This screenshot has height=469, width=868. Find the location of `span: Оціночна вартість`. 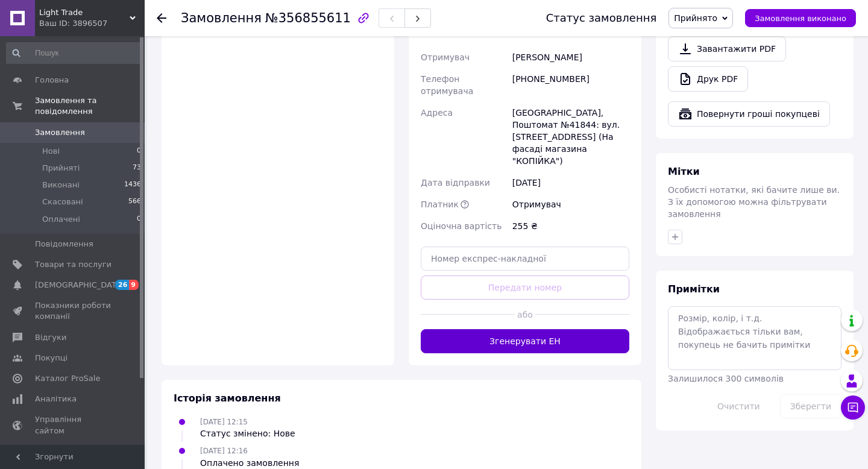

span: Оціночна вартість is located at coordinates (461, 226).